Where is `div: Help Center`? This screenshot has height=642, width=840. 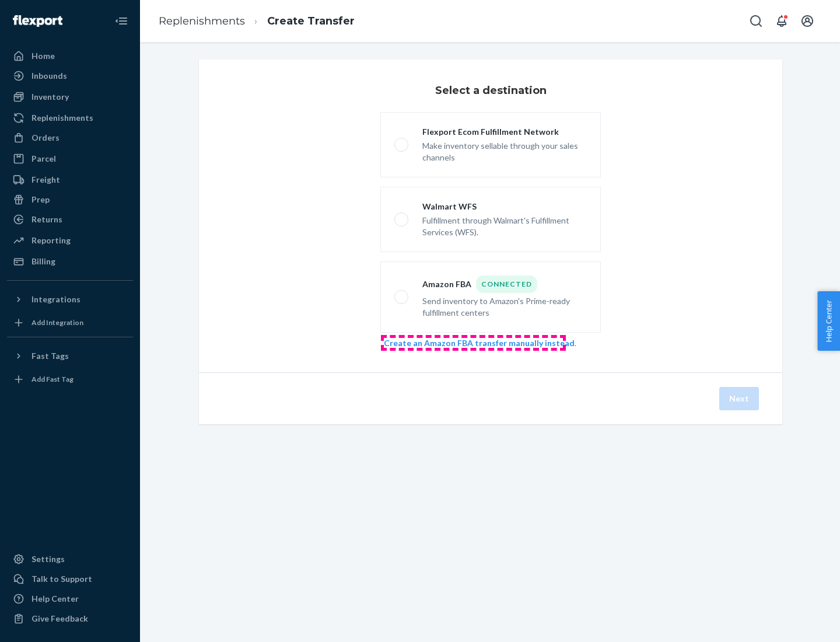
div: Help Center is located at coordinates (55, 599).